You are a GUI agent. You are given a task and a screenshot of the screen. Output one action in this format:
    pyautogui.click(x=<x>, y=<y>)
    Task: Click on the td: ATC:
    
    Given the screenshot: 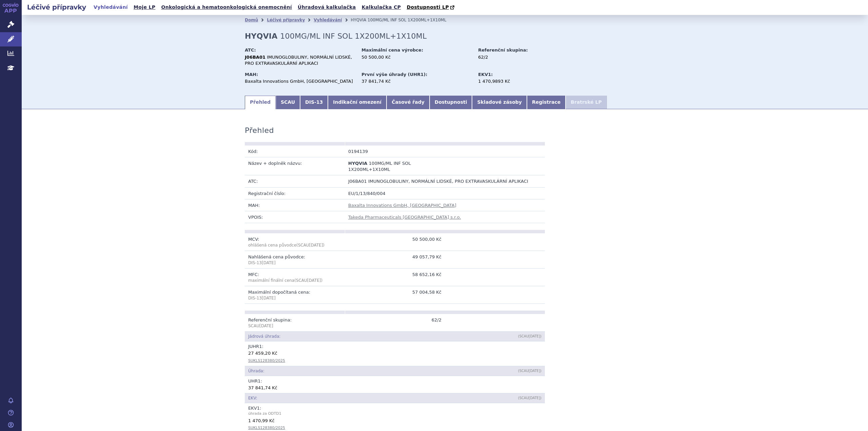 What is the action you would take?
    pyautogui.click(x=295, y=181)
    